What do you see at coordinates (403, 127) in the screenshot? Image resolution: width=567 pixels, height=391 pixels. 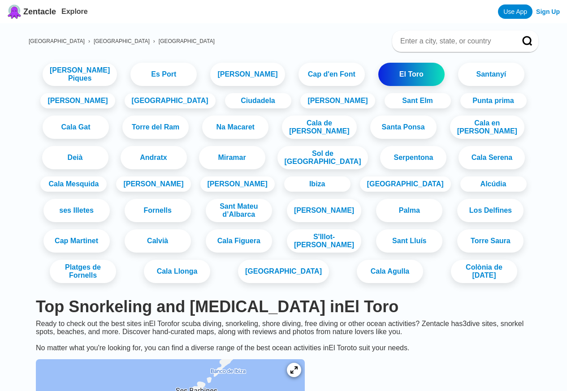 I see `a: Santa Ponsa` at bounding box center [403, 127].